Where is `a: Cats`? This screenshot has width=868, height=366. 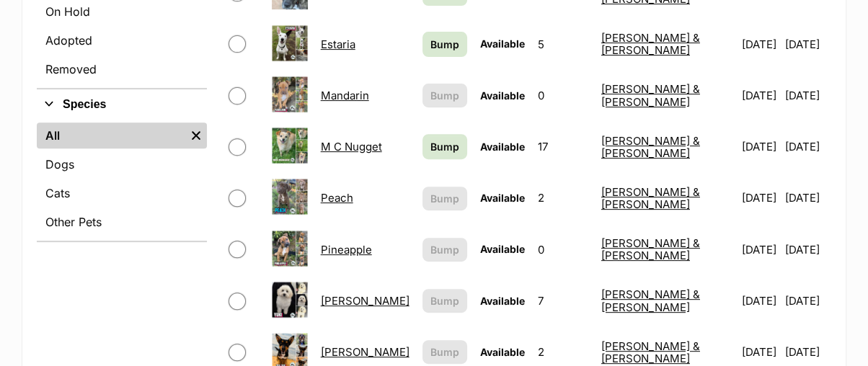 a: Cats is located at coordinates (122, 193).